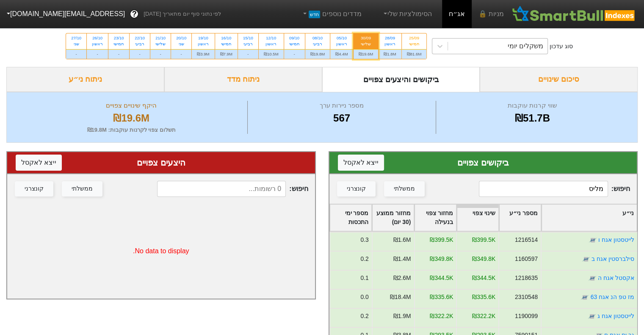 The height and width of the screenshot is (335, 644). I want to click on div: 16/10, so click(226, 38).